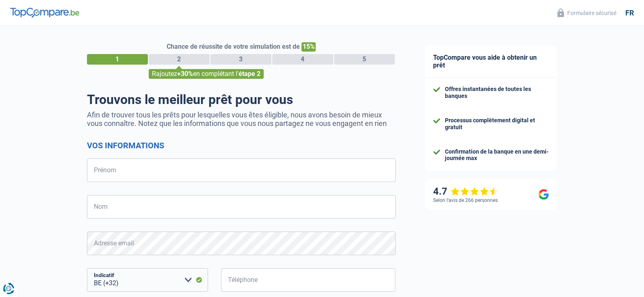  I want to click on div: fr, so click(629, 13).